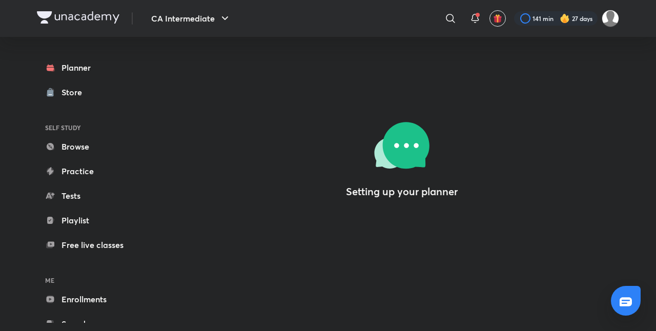 The image size is (656, 331). I want to click on img: Company Logo, so click(78, 17).